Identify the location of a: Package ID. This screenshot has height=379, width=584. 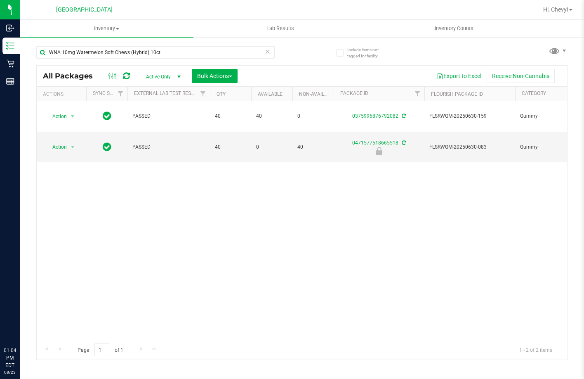
(354, 93).